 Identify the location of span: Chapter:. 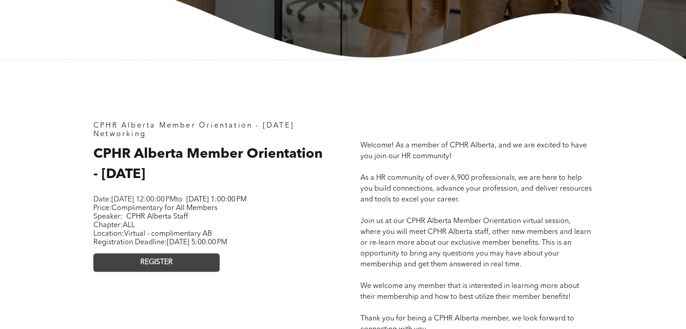
(114, 225).